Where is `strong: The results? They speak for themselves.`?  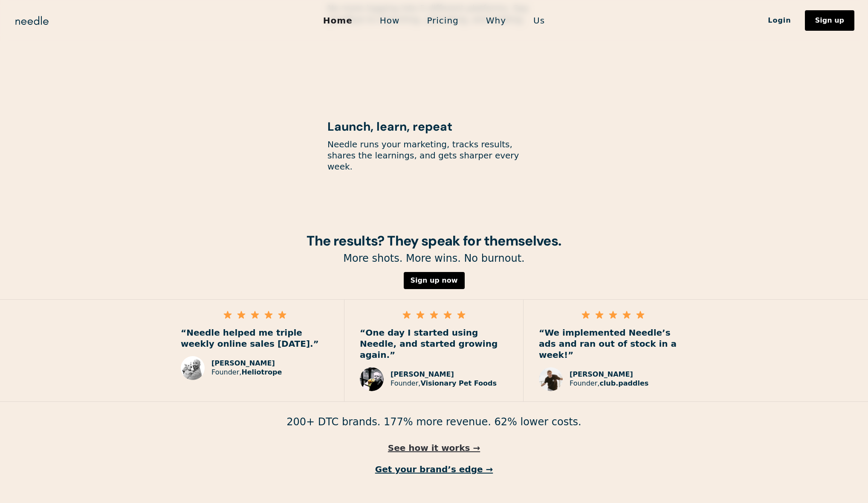 strong: The results? They speak for themselves. is located at coordinates (433, 241).